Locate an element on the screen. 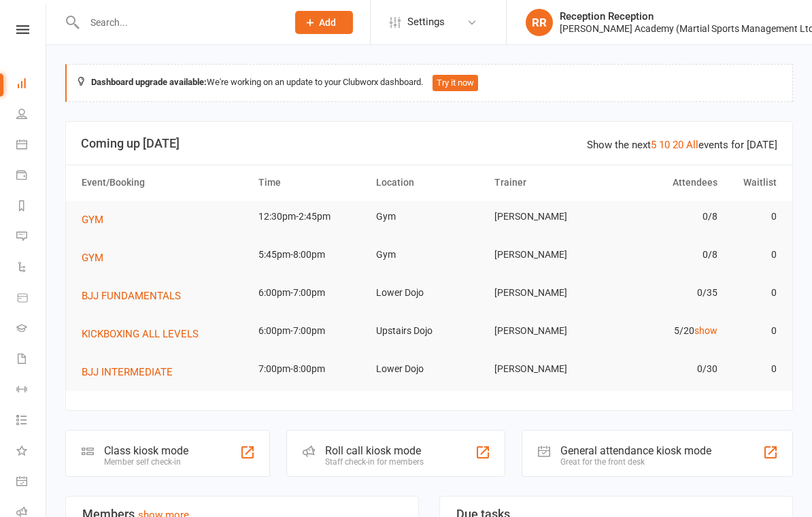 The width and height of the screenshot is (812, 517). th: Waitlist is located at coordinates (753, 182).